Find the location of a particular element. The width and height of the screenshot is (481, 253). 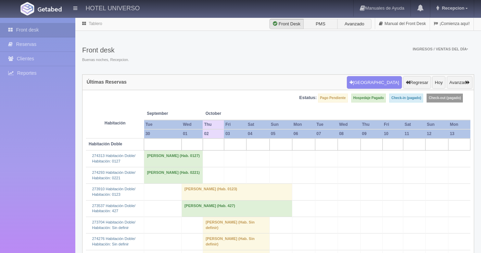

button: Avanzar is located at coordinates (460, 83).